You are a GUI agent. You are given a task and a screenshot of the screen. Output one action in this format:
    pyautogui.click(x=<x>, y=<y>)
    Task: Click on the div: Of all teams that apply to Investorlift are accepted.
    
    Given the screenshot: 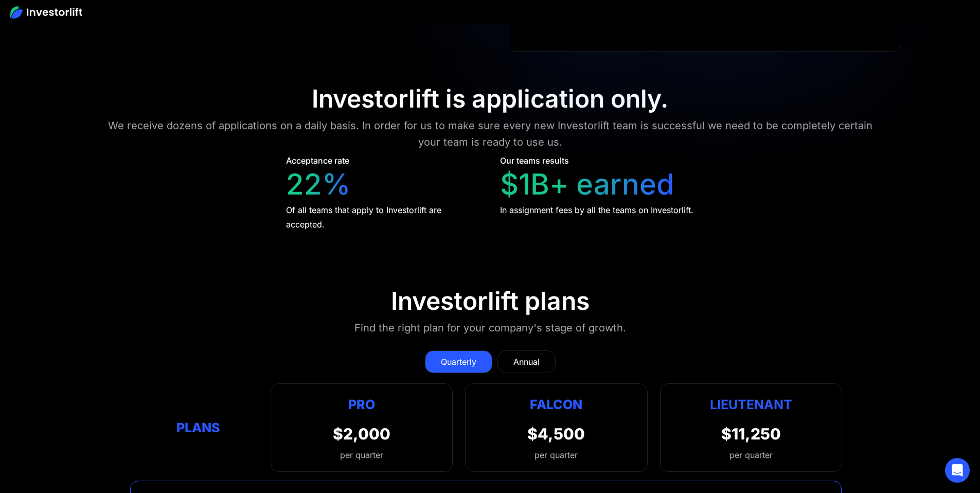 What is the action you would take?
    pyautogui.click(x=383, y=217)
    